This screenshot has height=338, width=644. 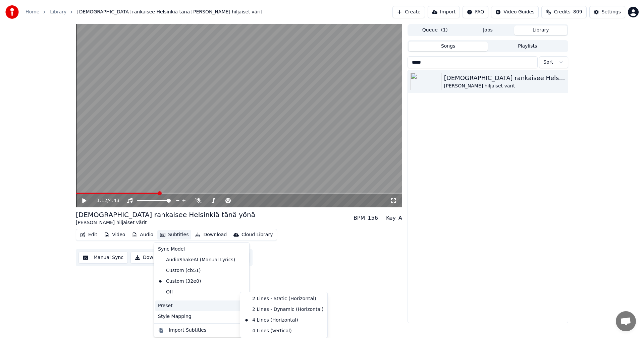 I want to click on button: Manual Sync, so click(x=103, y=258).